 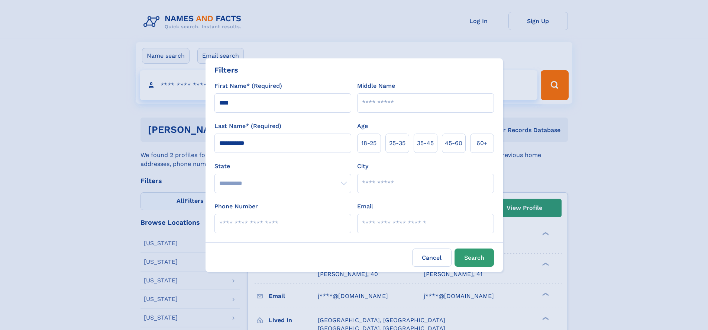 I want to click on label: City, so click(x=363, y=166).